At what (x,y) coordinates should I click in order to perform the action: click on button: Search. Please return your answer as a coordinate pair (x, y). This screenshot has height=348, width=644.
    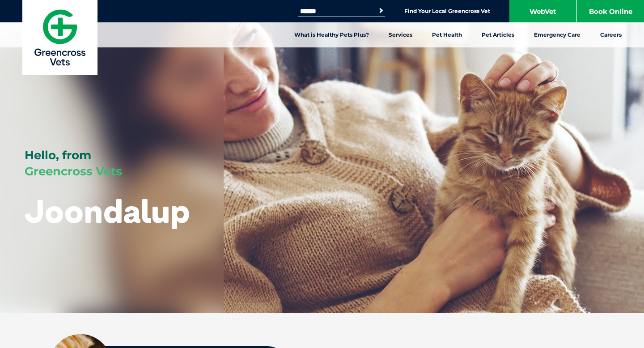
    Looking at the image, I should click on (382, 11).